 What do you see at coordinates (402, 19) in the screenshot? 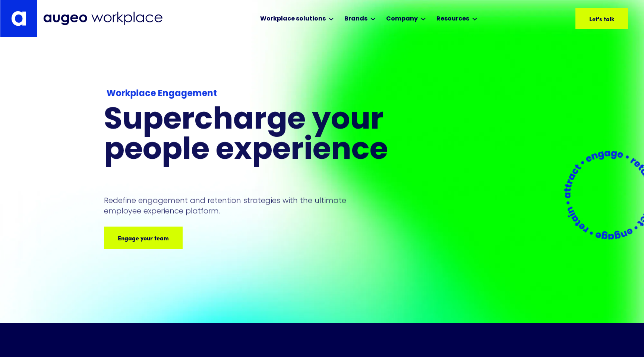
I see `div: Company` at bounding box center [402, 19].